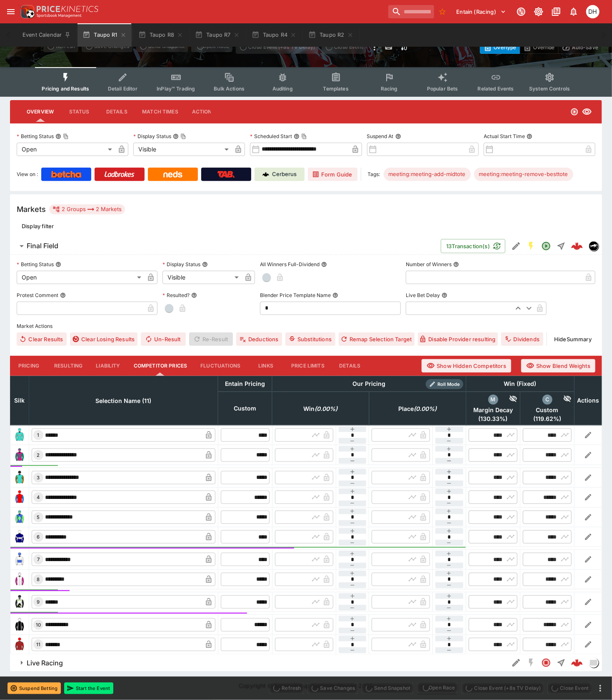 This screenshot has width=612, height=700. Describe the element at coordinates (20, 602) in the screenshot. I see `img: runner 9` at that location.